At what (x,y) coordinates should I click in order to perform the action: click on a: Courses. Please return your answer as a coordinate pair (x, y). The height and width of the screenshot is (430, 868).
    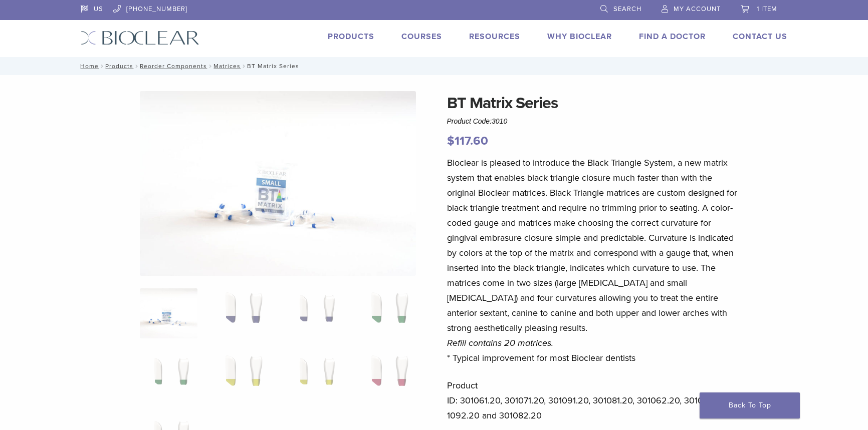
    Looking at the image, I should click on (421, 36).